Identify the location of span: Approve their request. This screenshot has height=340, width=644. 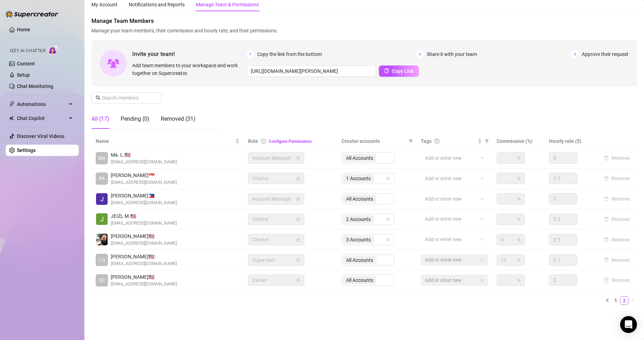
(605, 54).